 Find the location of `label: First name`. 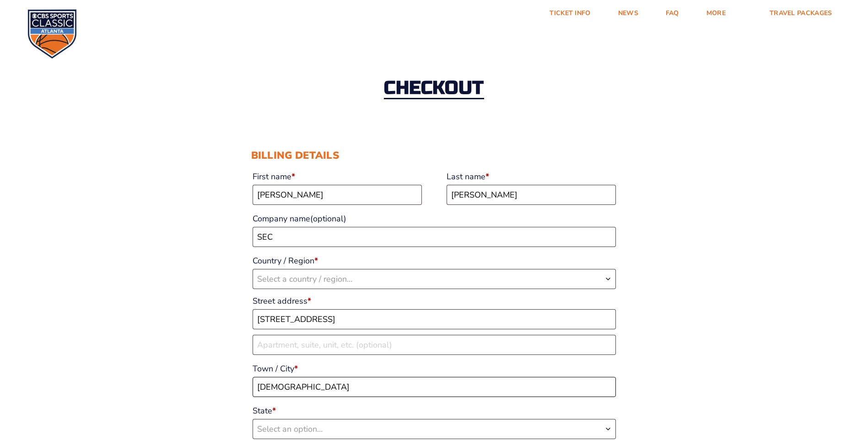

label: First name is located at coordinates (337, 177).